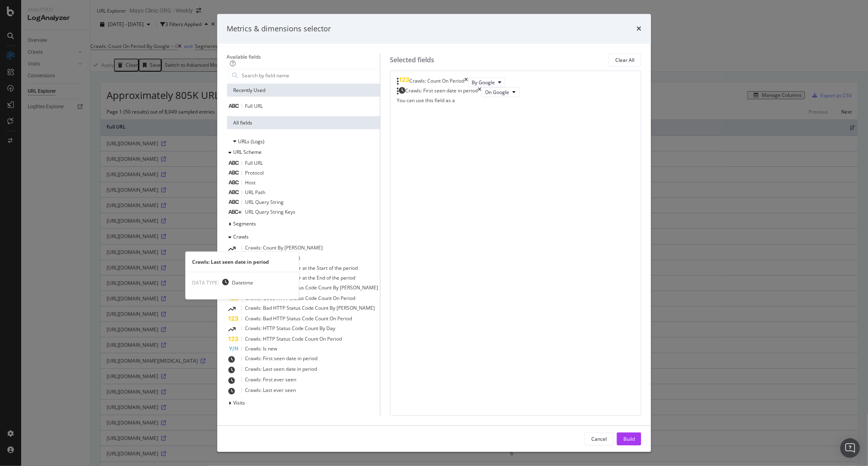  I want to click on span: Crawls: Is new, so click(261, 349).